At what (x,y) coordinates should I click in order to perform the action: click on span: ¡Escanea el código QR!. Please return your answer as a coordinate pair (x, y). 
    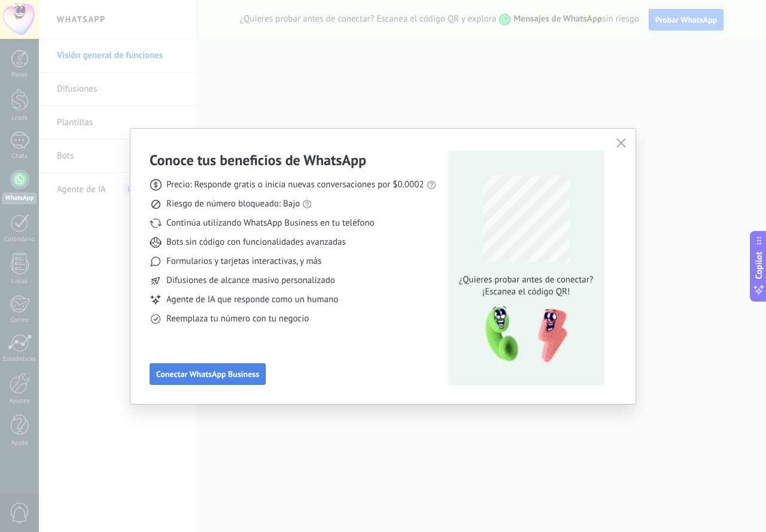
    Looking at the image, I should click on (526, 292).